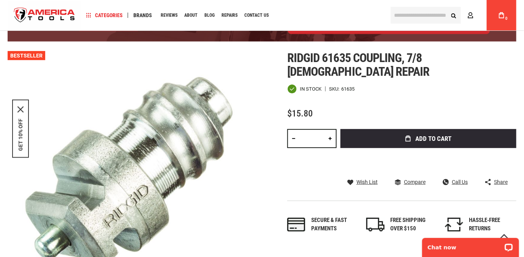  Describe the element at coordinates (191, 15) in the screenshot. I see `a: About` at that location.